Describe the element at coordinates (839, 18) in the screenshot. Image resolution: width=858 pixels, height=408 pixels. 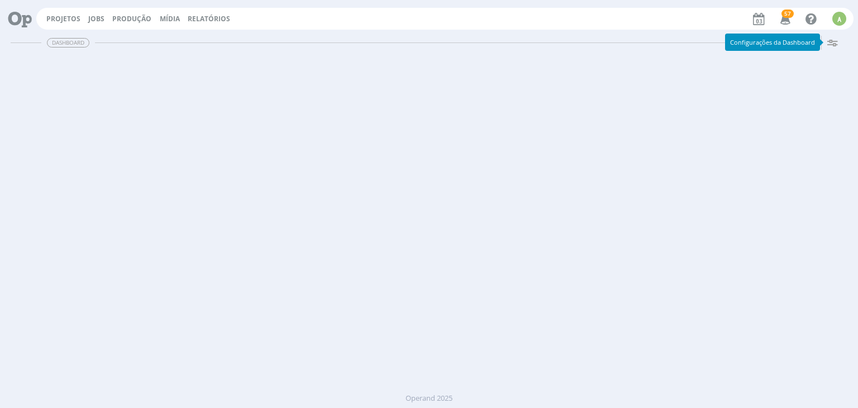
I see `button: A` at that location.